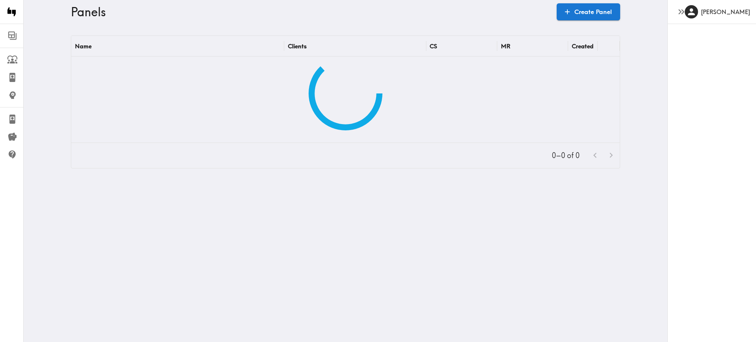 Image resolution: width=756 pixels, height=342 pixels. I want to click on button: Instapanel, so click(12, 12).